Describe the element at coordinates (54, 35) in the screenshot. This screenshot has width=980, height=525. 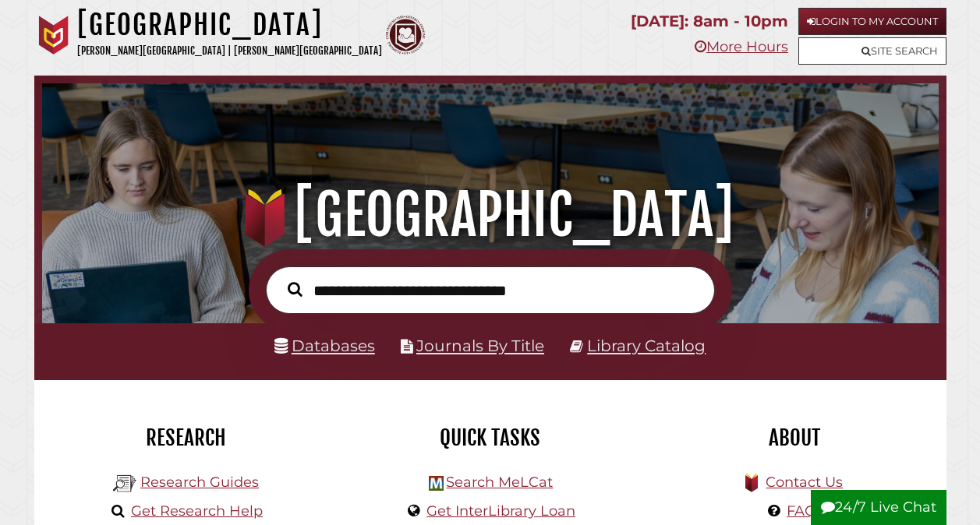
I see `img: Calvin University` at that location.